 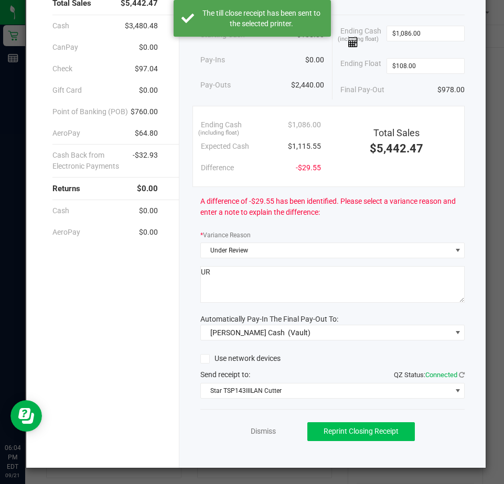 What do you see at coordinates (105, 189) in the screenshot?
I see `div: Returns` at bounding box center [105, 189].